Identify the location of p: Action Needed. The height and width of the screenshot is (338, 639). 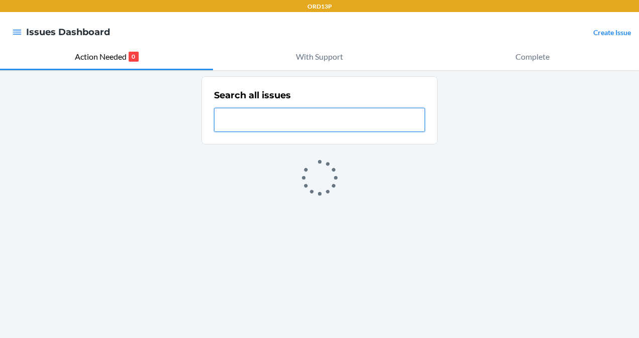
(100, 57).